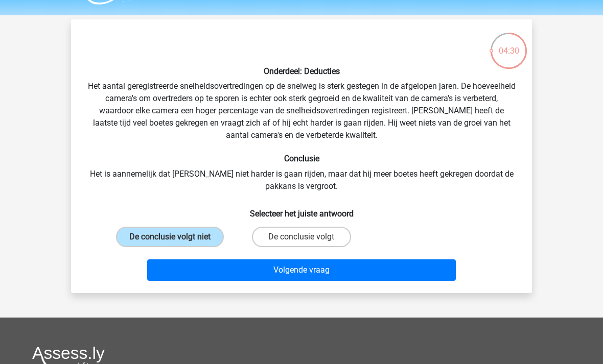  What do you see at coordinates (509, 45) in the screenshot?
I see `div: 04:30` at bounding box center [509, 45].